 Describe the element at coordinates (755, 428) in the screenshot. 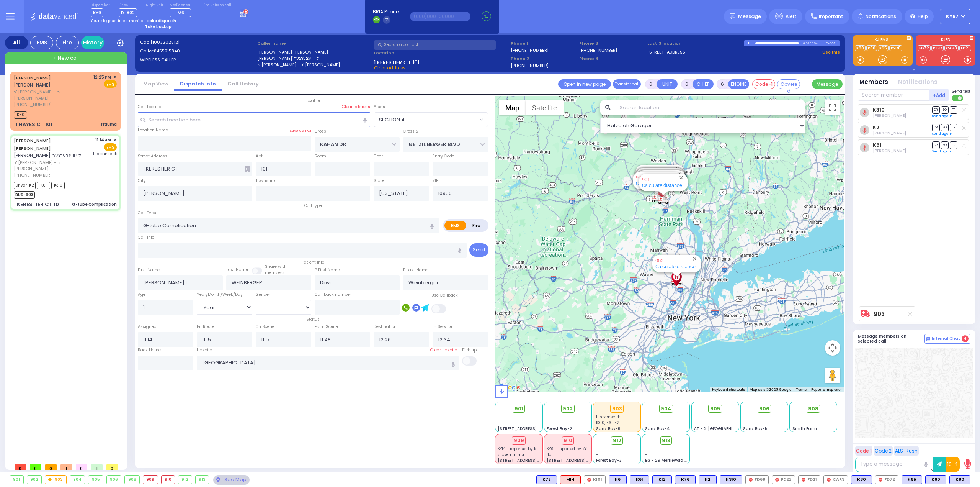

I see `span: Sanz Bay-5` at that location.